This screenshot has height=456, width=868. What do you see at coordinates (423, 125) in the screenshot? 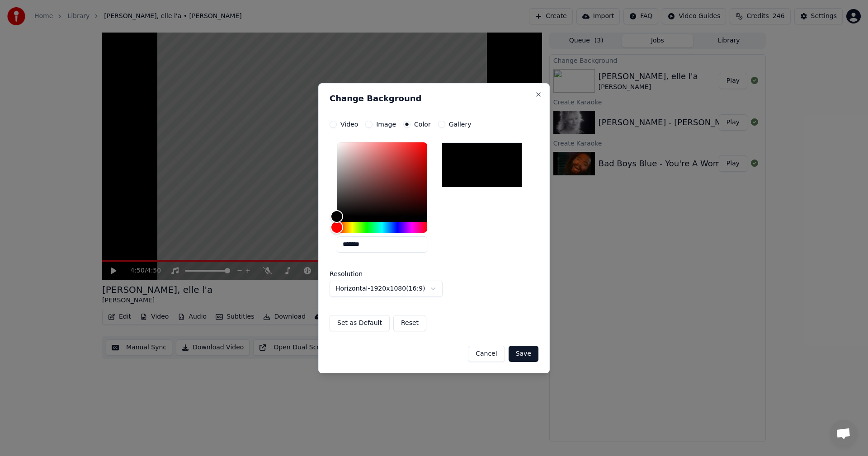
I see `label: Color` at bounding box center [423, 125].